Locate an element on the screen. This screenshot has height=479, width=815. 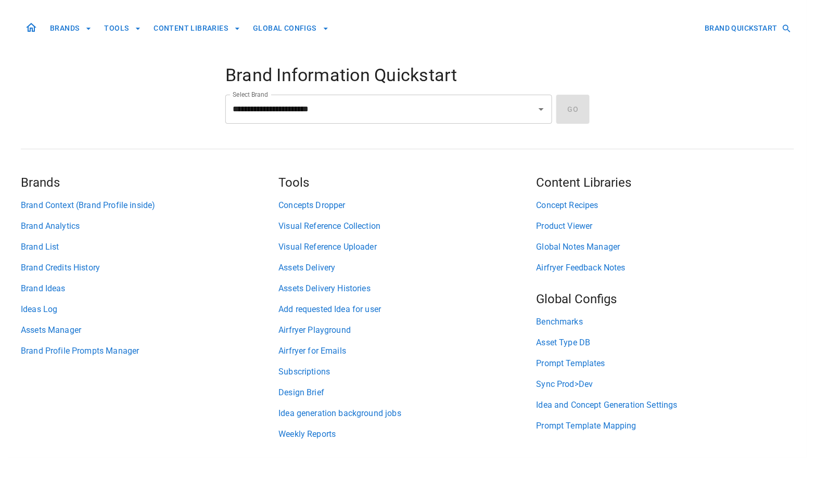
a: Weekly Reports is located at coordinates (407, 434).